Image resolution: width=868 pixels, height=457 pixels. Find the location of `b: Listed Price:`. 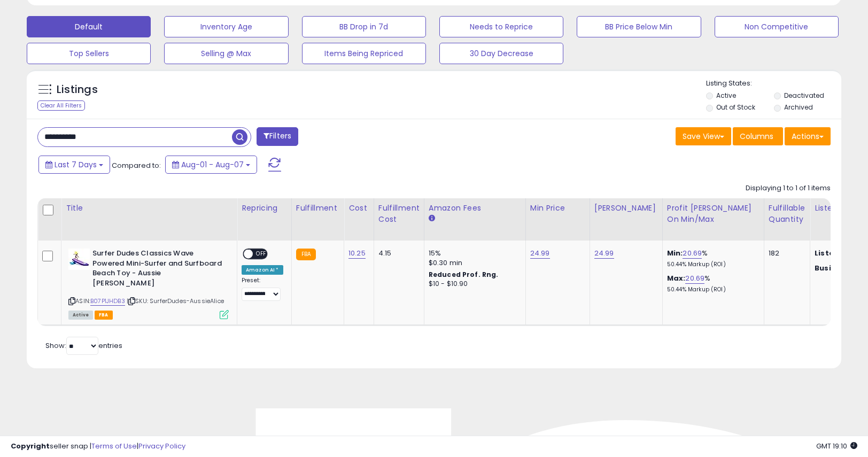

b: Listed Price: is located at coordinates (839, 253).